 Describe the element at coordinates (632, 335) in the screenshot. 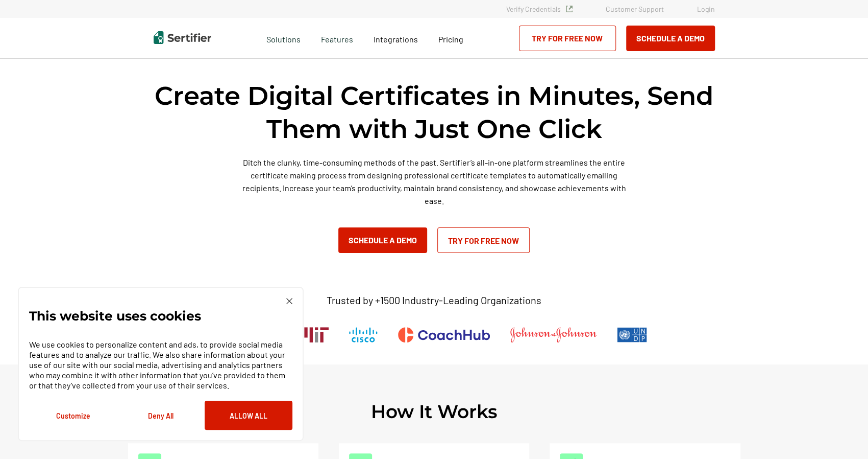

I see `img: UNDP` at that location.